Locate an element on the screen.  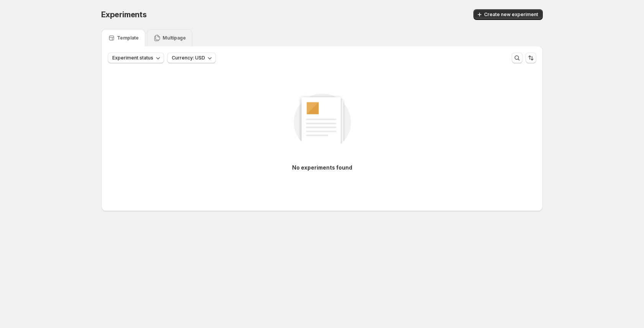
button: Create new experiment is located at coordinates (508, 15).